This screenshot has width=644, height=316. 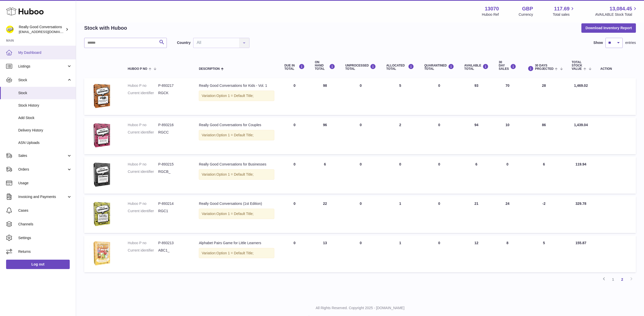 What do you see at coordinates (38, 264) in the screenshot?
I see `a: Log out` at bounding box center [38, 264].